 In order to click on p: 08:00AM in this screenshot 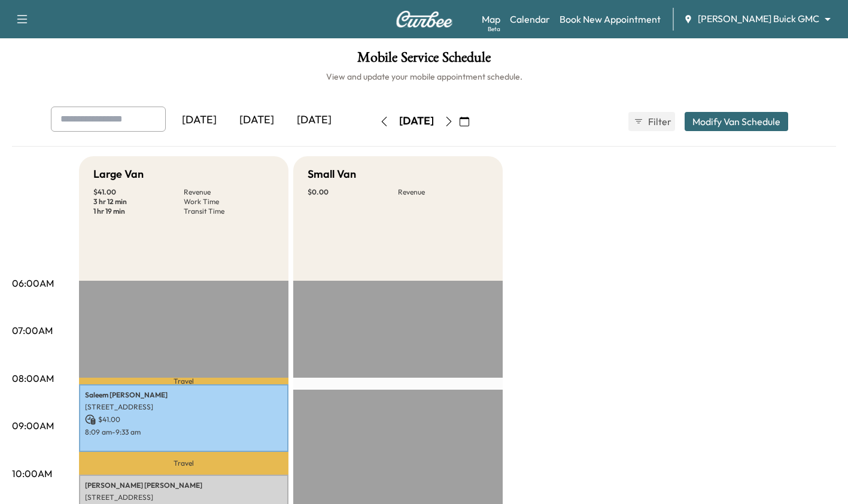, I will do `click(33, 378)`.